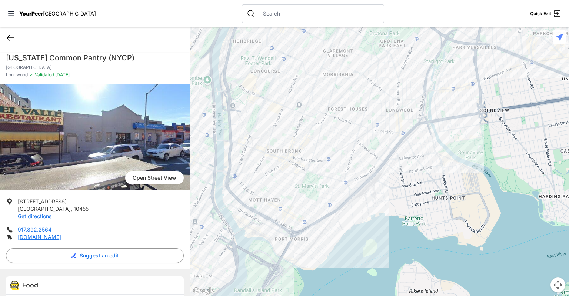  Describe the element at coordinates (17, 75) in the screenshot. I see `span: Longwood` at that location.